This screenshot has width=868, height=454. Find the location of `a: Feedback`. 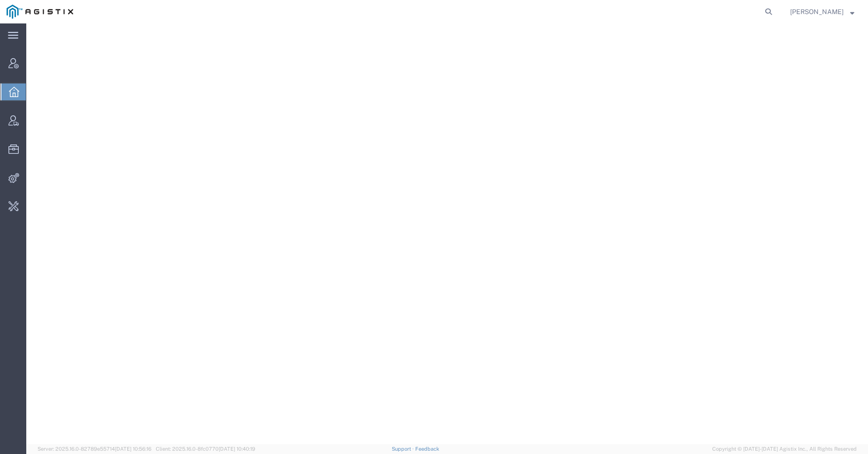

a: Feedback is located at coordinates (427, 449).